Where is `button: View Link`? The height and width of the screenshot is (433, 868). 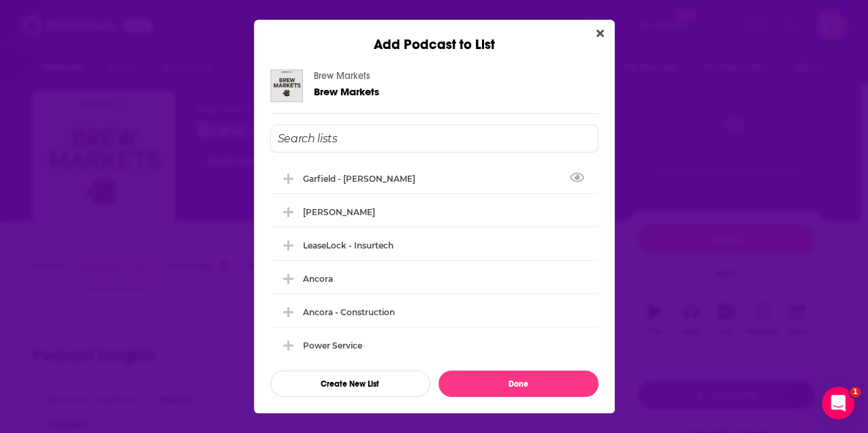
button: View Link is located at coordinates (419, 181).